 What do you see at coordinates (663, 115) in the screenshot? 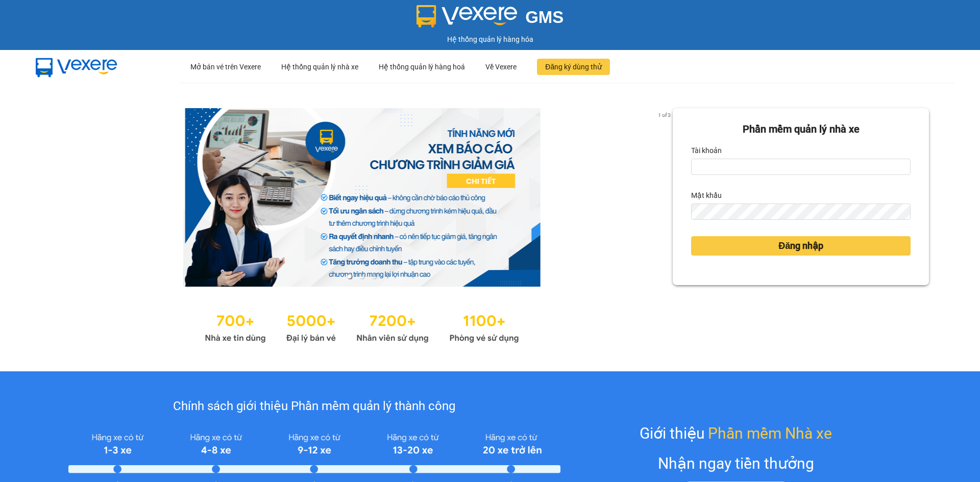
I see `p: 1 of 3` at bounding box center [663, 115].